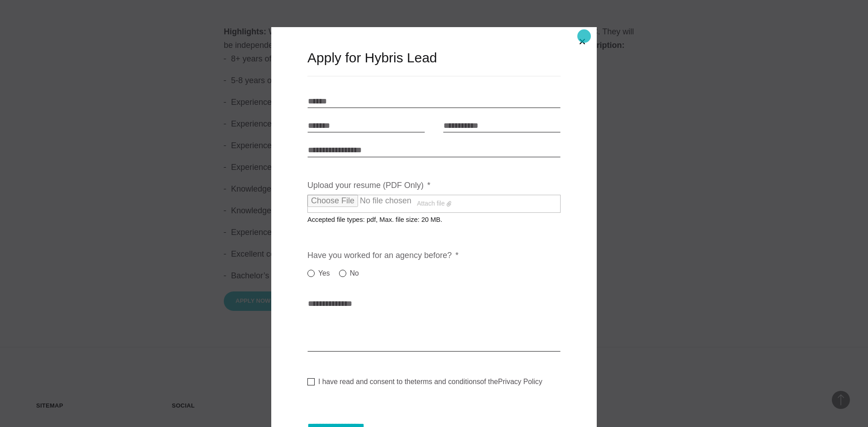 The width and height of the screenshot is (868, 427). What do you see at coordinates (447, 382) in the screenshot?
I see `a: terms and conditions` at bounding box center [447, 382].